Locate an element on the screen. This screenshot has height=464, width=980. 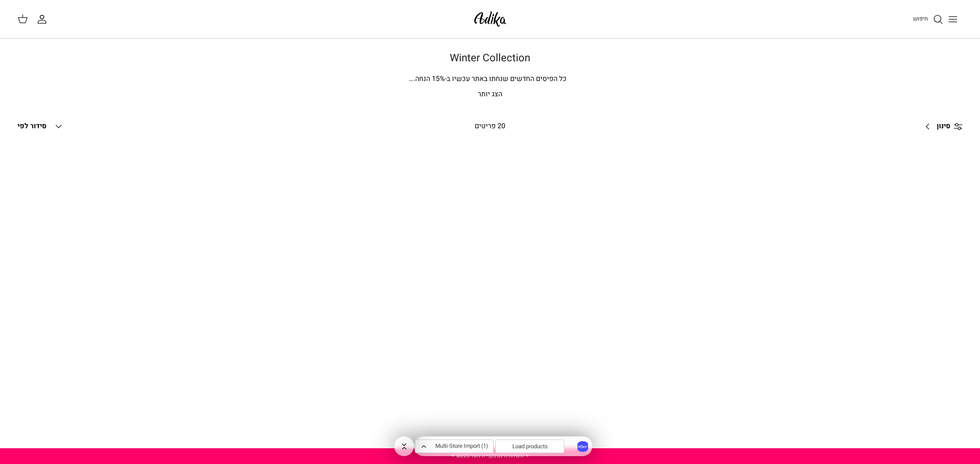
a: סינון is located at coordinates (940, 126).